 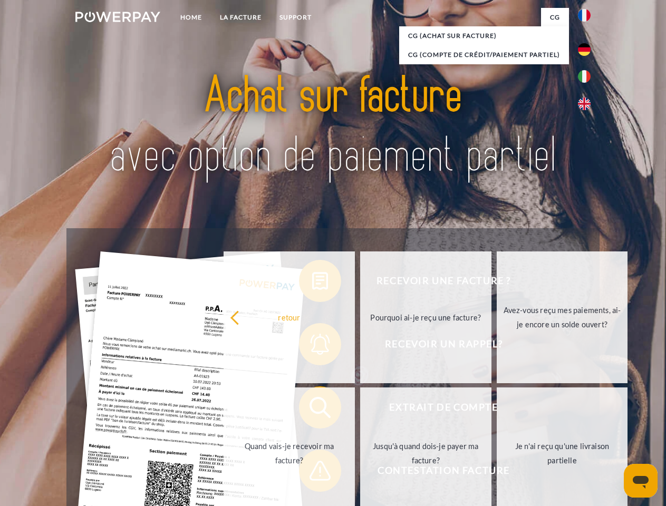 I want to click on img: it, so click(x=584, y=76).